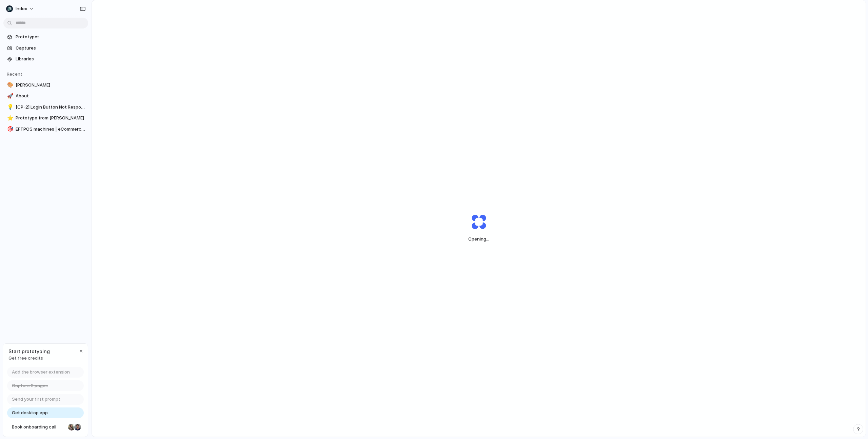 Image resolution: width=868 pixels, height=439 pixels. What do you see at coordinates (21, 9) in the screenshot?
I see `span: Index` at bounding box center [21, 9].